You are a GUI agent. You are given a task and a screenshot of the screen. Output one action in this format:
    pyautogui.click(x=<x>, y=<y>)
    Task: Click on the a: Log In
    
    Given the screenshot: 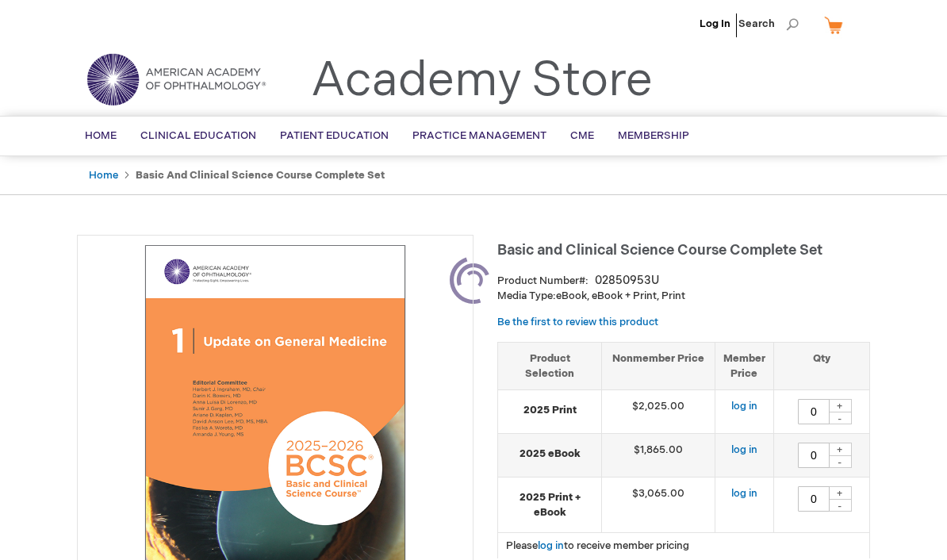 What is the action you would take?
    pyautogui.click(x=715, y=24)
    